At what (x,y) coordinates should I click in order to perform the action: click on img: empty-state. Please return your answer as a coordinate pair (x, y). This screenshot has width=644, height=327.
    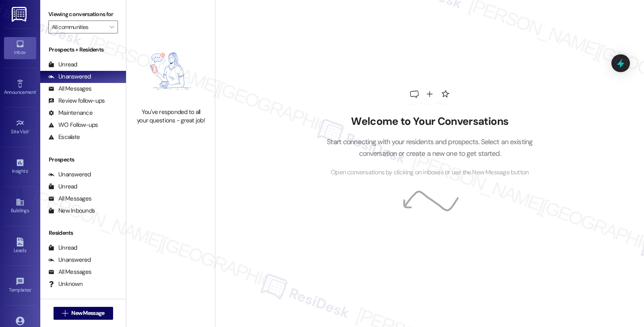
    Looking at the image, I should click on (171, 71).